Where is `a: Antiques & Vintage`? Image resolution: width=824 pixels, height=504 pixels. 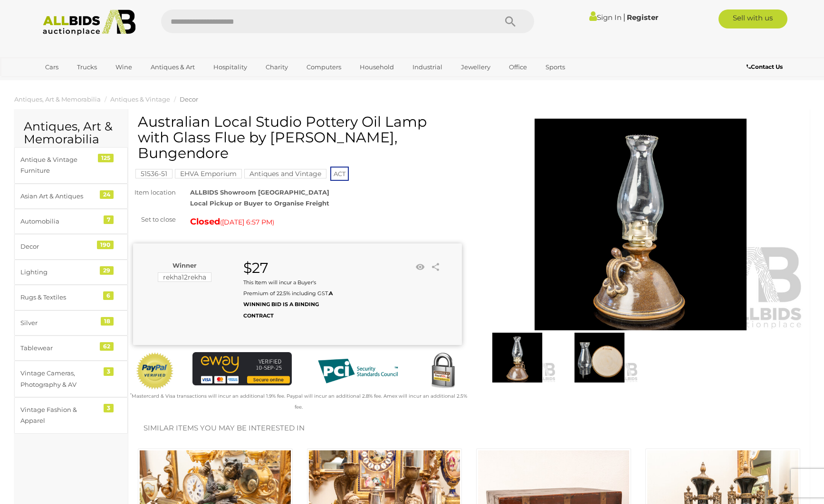
a: Antiques & Vintage is located at coordinates (140, 99).